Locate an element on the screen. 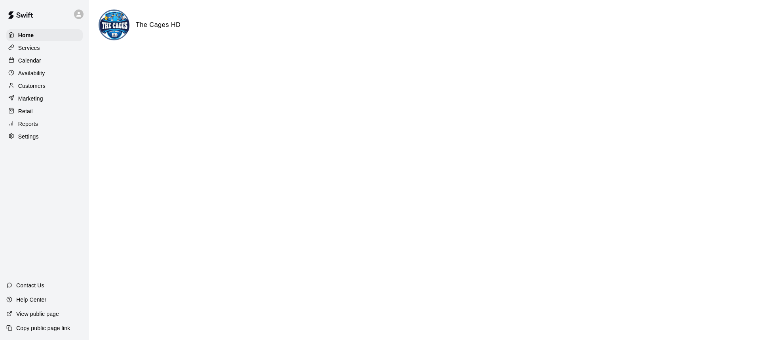 Image resolution: width=760 pixels, height=340 pixels. p: Copy public page link is located at coordinates (43, 328).